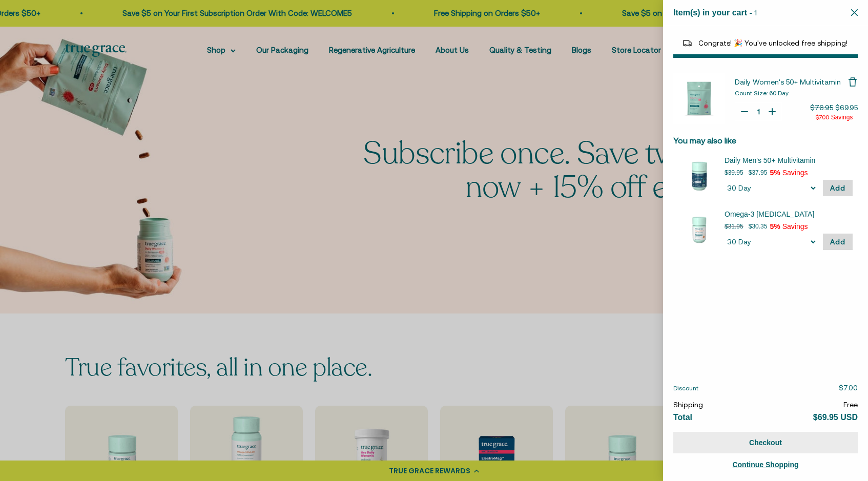 The height and width of the screenshot is (481, 868). What do you see at coordinates (821, 108) in the screenshot?
I see `span: $76.95` at bounding box center [821, 108].